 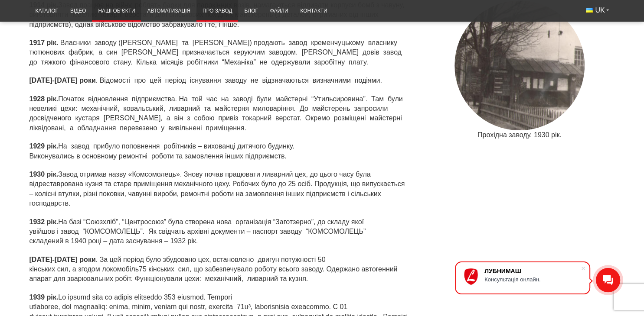 I want to click on strong: 1932 рік., so click(x=44, y=221).